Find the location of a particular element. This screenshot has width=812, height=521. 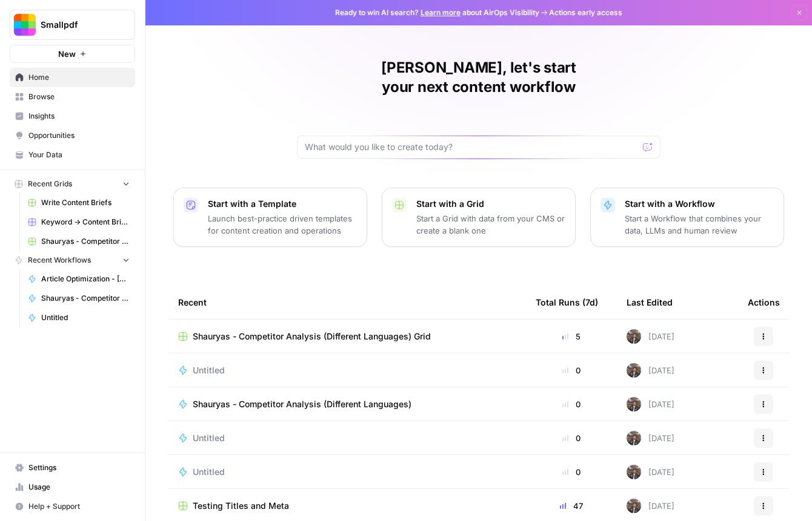

a: Insights is located at coordinates (72, 116).